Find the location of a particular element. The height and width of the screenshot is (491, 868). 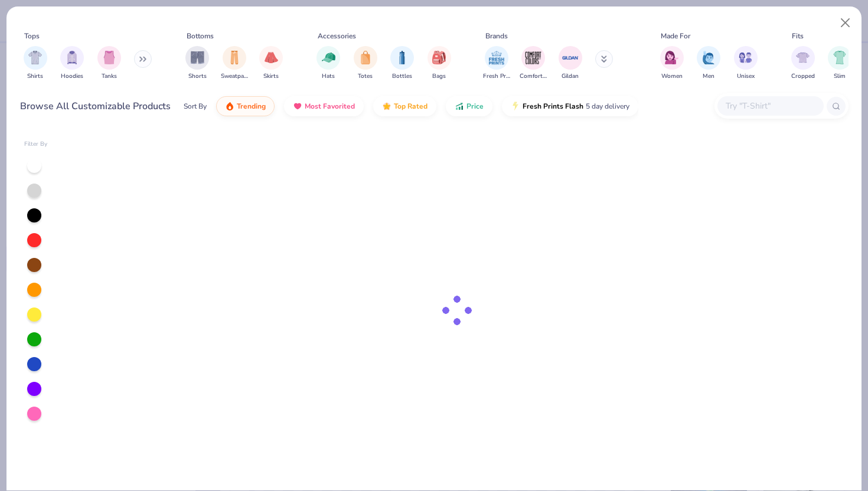

span: Shorts is located at coordinates (198, 76).